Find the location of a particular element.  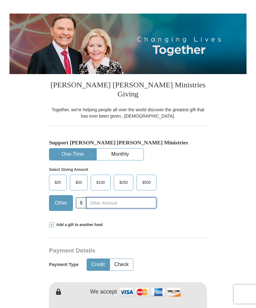

span: Other is located at coordinates (61, 203).